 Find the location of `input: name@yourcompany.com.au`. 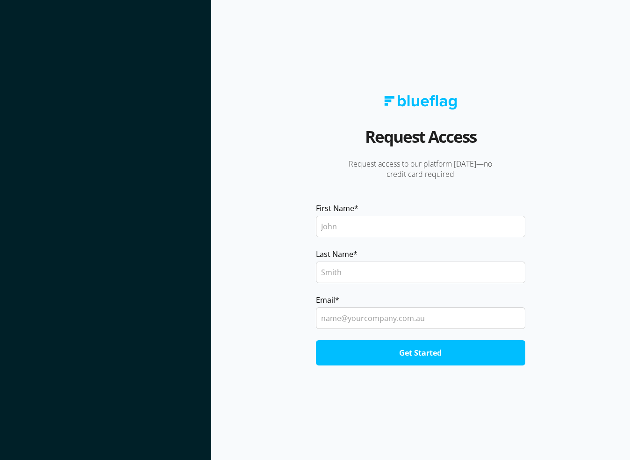

input: name@yourcompany.com.au is located at coordinates (421, 318).